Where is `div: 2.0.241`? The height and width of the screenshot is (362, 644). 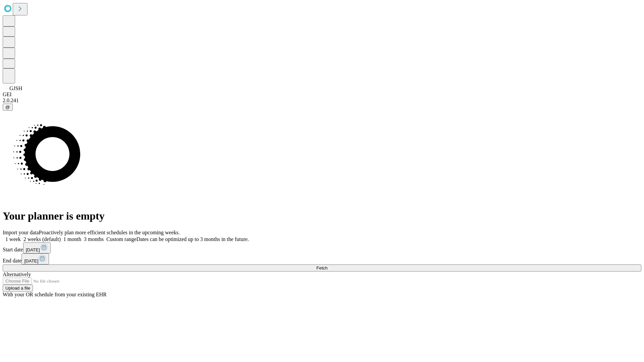
div: 2.0.241 is located at coordinates (322, 101).